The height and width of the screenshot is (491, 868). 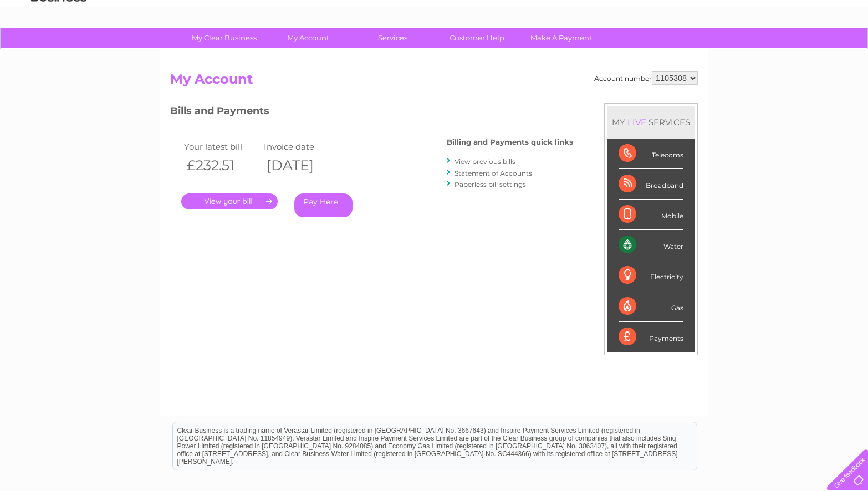 I want to click on div: Payments, so click(x=651, y=337).